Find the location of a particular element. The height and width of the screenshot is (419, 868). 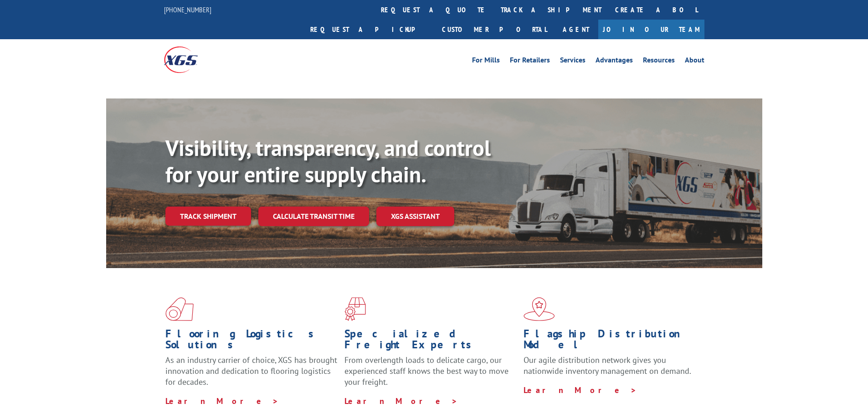

h1: Specialized Freight Experts is located at coordinates (430, 342).